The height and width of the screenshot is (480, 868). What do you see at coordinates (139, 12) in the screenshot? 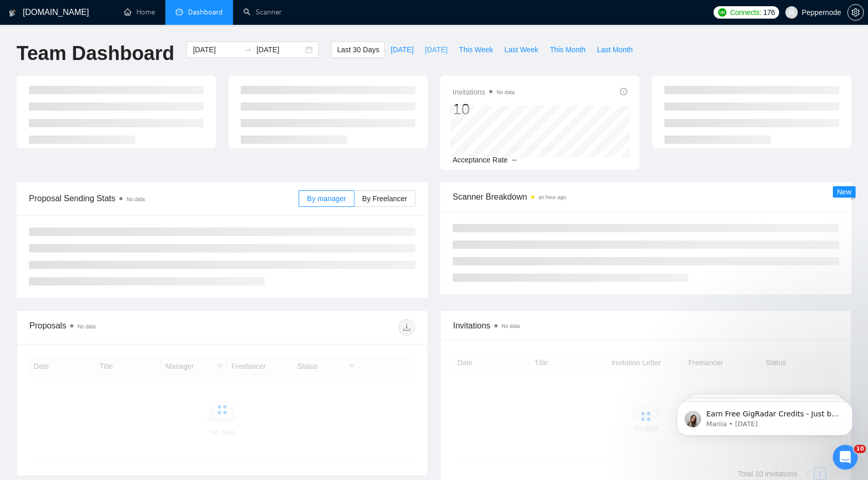
I see `a: homeHome` at bounding box center [139, 12].